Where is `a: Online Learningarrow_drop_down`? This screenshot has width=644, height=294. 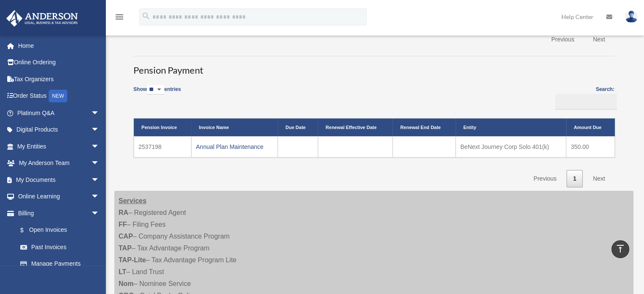
a: Online Learningarrow_drop_down is located at coordinates (59, 197).